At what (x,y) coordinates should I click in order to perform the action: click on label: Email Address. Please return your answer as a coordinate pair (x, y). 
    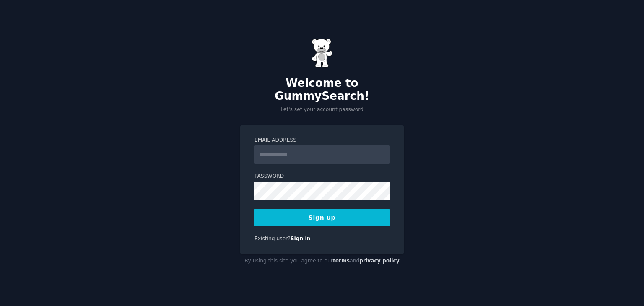
    Looking at the image, I should click on (322, 140).